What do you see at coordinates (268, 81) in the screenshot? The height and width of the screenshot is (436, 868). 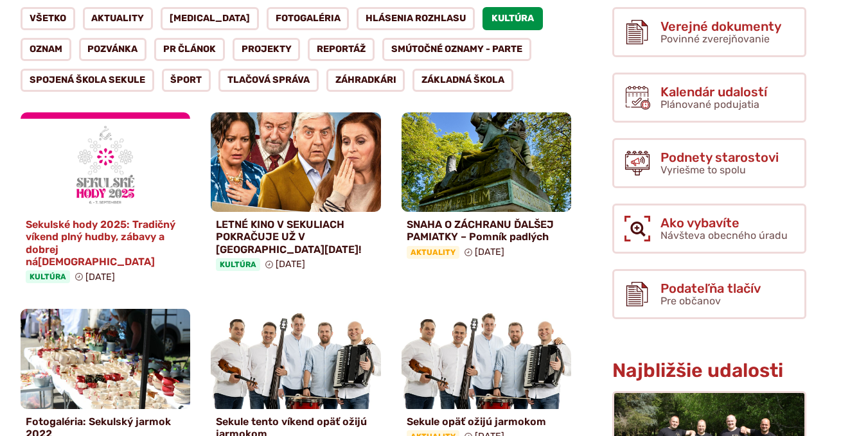 I see `a: Tlačová správa` at bounding box center [268, 81].